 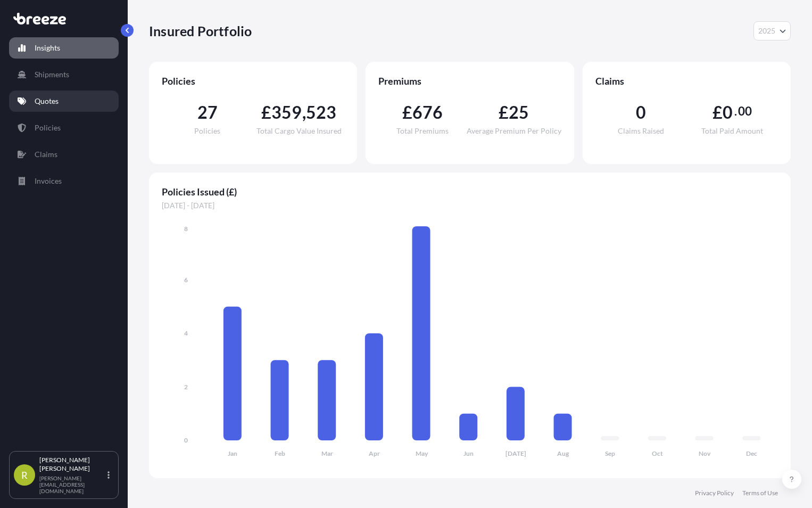 I want to click on tspan: 8, so click(x=186, y=228).